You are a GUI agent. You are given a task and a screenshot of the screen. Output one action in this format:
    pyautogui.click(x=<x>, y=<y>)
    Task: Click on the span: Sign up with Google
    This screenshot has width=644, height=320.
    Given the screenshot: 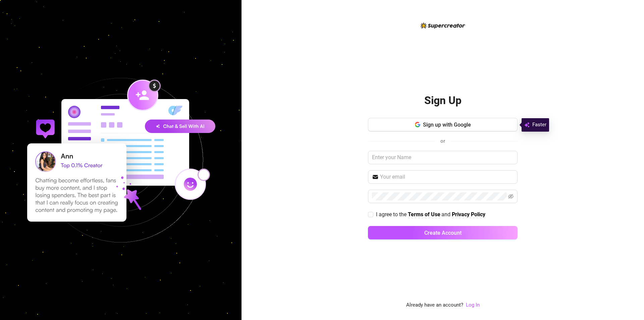 What is the action you would take?
    pyautogui.click(x=447, y=124)
    